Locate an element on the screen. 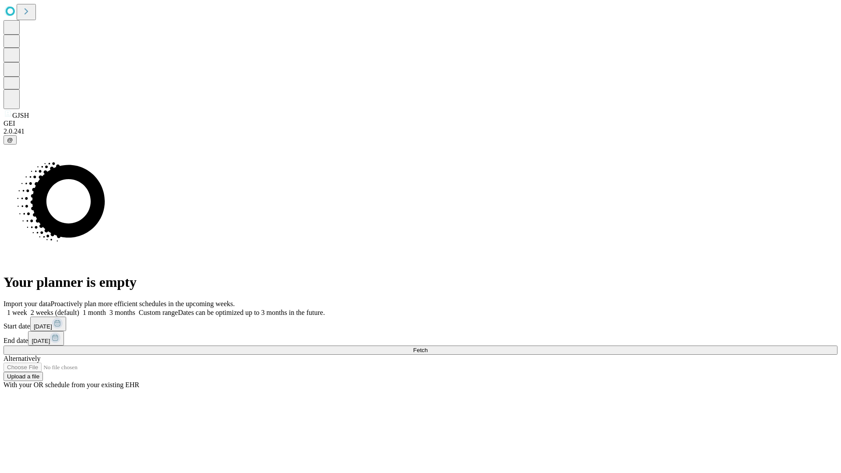 The width and height of the screenshot is (841, 473). div: Start date is located at coordinates (421, 324).